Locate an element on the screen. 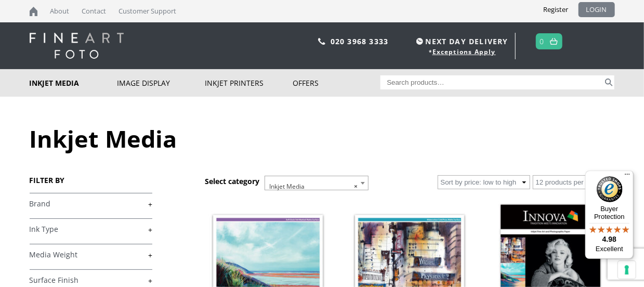 The image size is (644, 287). img: time.svg is located at coordinates (419, 41).